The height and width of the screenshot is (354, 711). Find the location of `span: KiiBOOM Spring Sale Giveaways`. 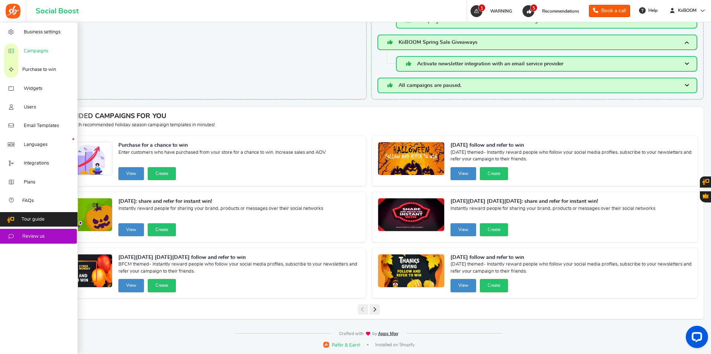

span: KiiBOOM Spring Sale Giveaways is located at coordinates (438, 42).